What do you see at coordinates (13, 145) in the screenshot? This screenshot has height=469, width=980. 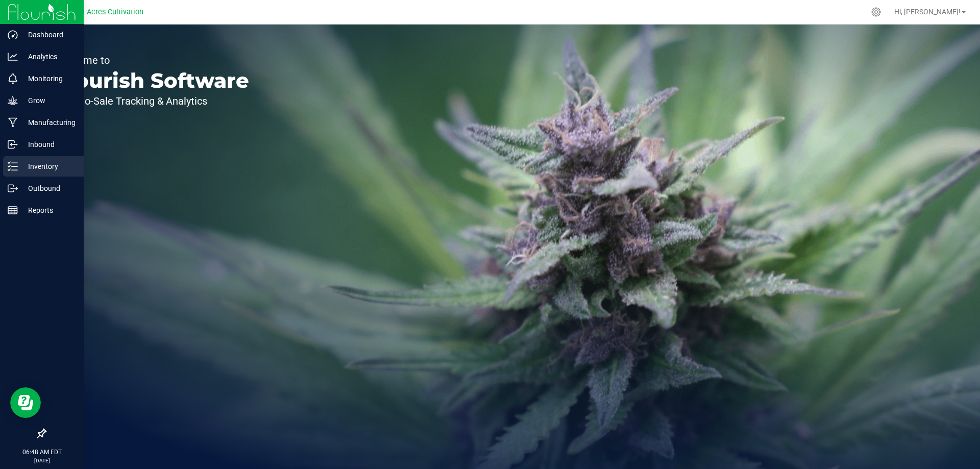 I see `inline-svg: Inbound` at bounding box center [13, 145].